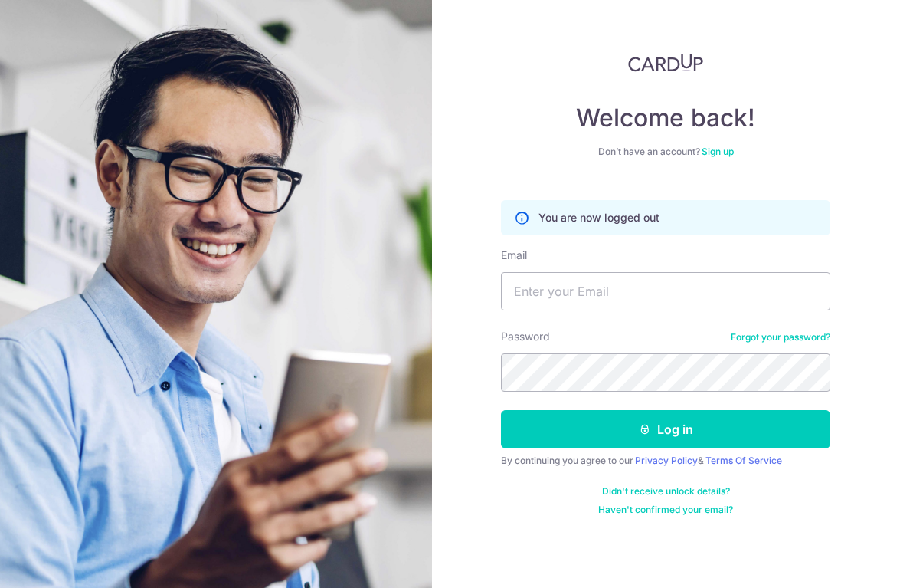 Image resolution: width=900 pixels, height=588 pixels. Describe the element at coordinates (781, 337) in the screenshot. I see `a: Forgot your password?` at that location.